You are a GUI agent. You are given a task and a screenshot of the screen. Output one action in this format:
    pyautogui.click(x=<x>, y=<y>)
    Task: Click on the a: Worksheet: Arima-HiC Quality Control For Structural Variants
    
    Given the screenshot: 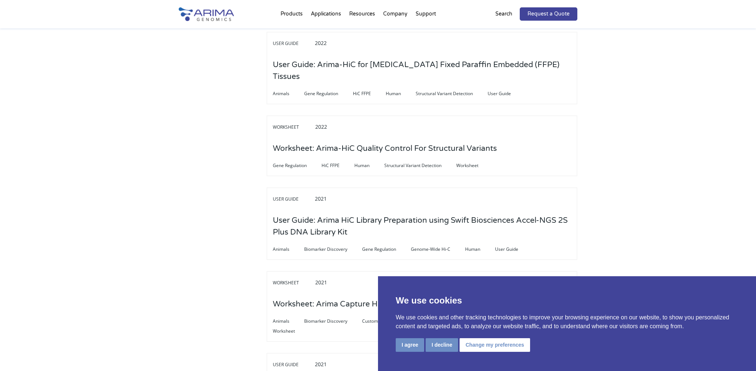 What is the action you would take?
    pyautogui.click(x=385, y=149)
    